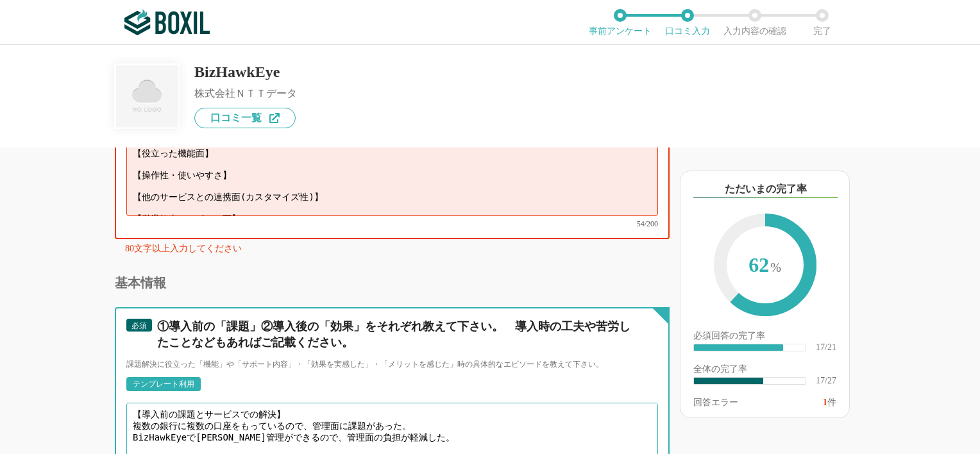 This screenshot has width=980, height=454. I want to click on span: 必須, so click(139, 326).